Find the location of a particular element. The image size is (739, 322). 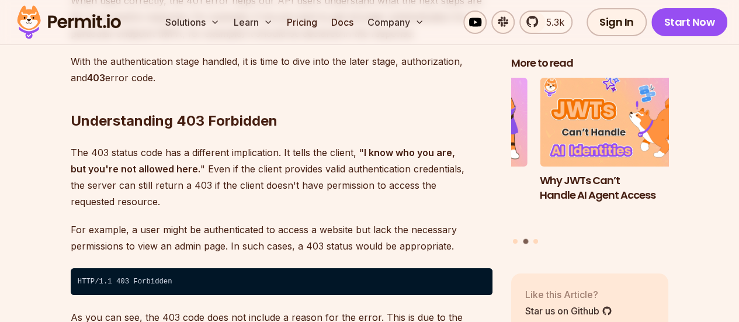

img: Why JWTs Can’t Handle AI Agent Access is located at coordinates (619, 122).